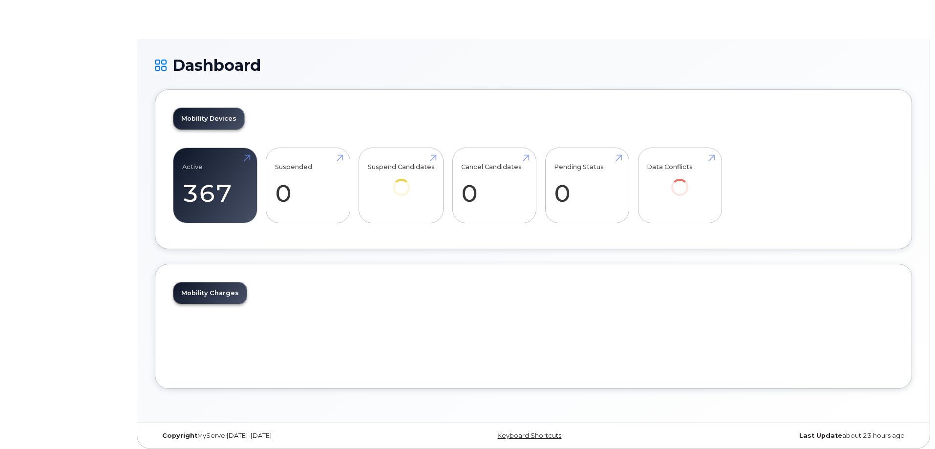 The height and width of the screenshot is (449, 935). Describe the element at coordinates (529, 435) in the screenshot. I see `a: Keyboard Shortcuts` at that location.